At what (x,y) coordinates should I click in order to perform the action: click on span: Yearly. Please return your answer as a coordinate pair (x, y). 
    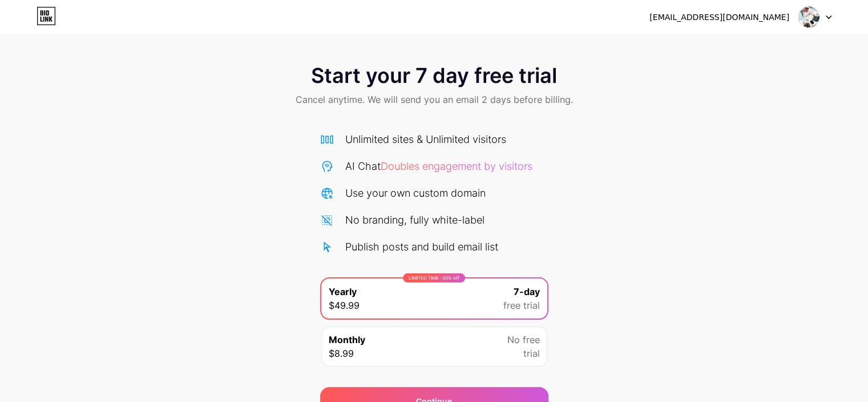
    Looking at the image, I should click on (342, 291).